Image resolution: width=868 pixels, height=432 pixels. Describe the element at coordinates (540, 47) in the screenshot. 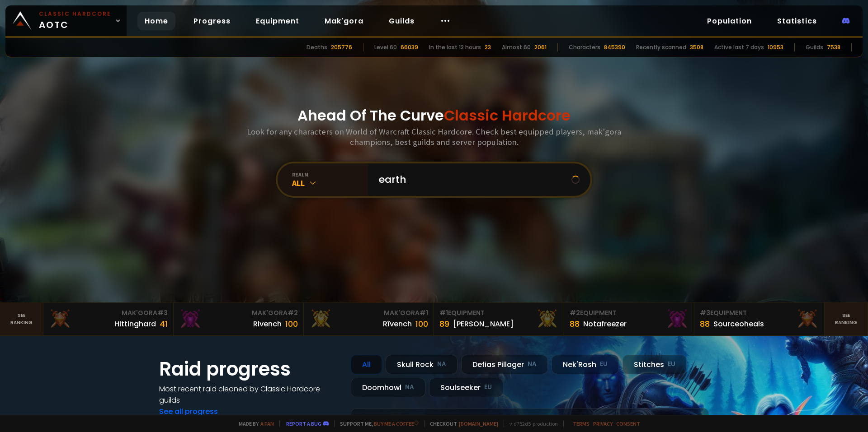

I see `div: 2061` at that location.